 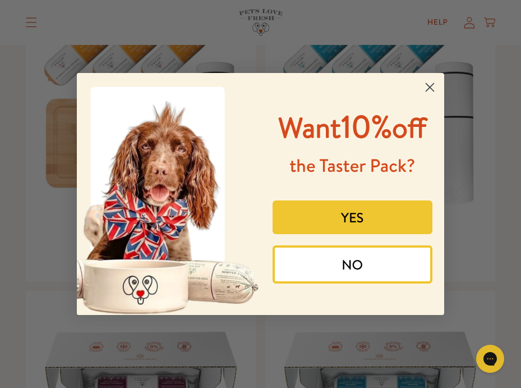 What do you see at coordinates (352, 166) in the screenshot?
I see `span: the Taster Pack?` at bounding box center [352, 166].